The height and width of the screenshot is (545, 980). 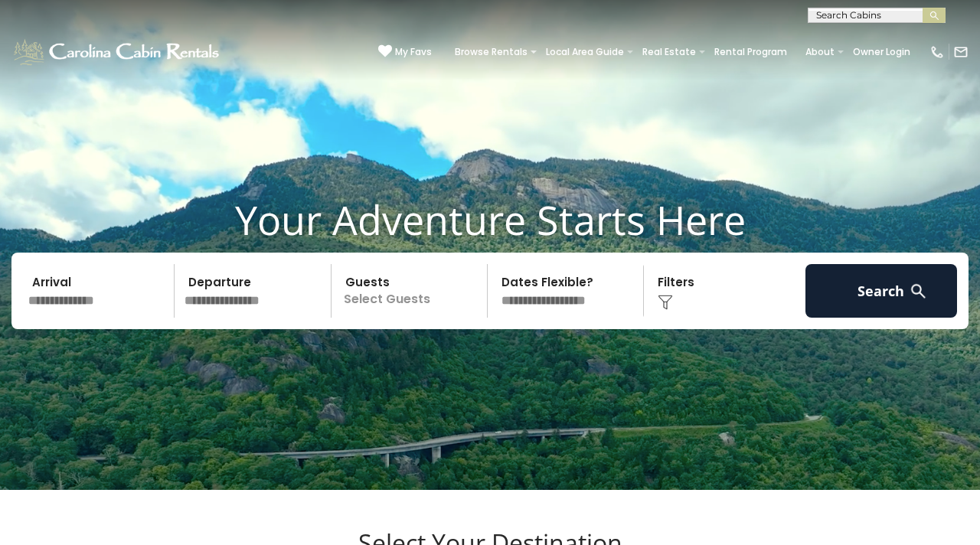 What do you see at coordinates (490, 219) in the screenshot?
I see `h1: Your Adventure Starts Here` at bounding box center [490, 219].